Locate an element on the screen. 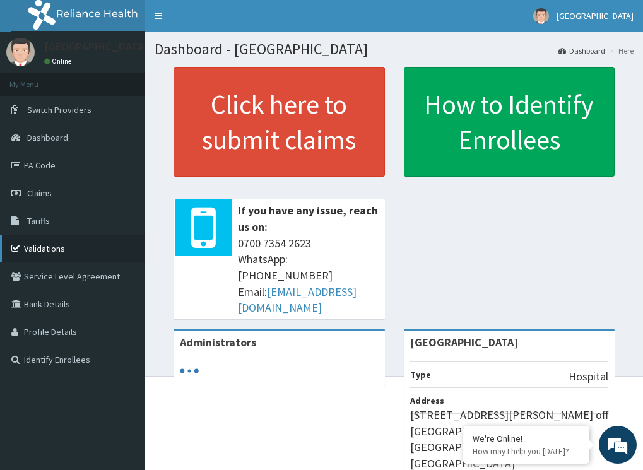  a: Online is located at coordinates (59, 61).